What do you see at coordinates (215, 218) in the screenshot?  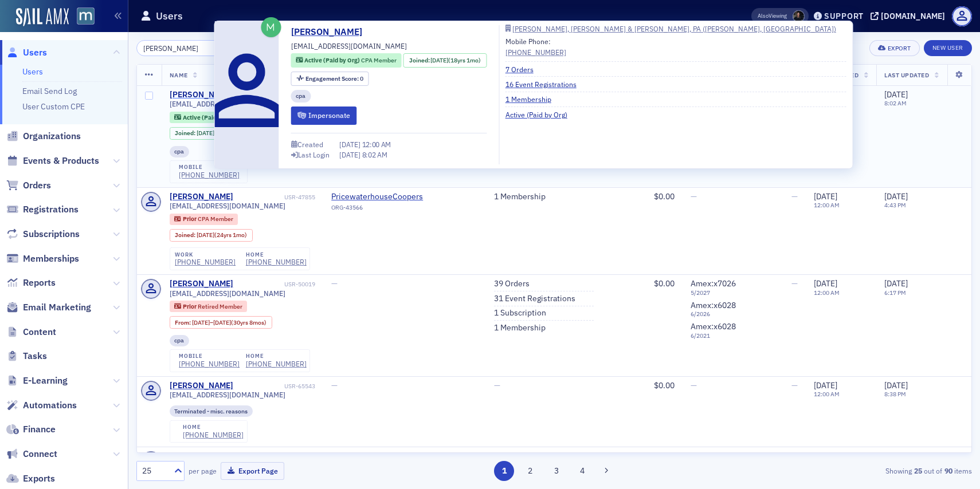 I see `span: CPA Member` at bounding box center [215, 218].